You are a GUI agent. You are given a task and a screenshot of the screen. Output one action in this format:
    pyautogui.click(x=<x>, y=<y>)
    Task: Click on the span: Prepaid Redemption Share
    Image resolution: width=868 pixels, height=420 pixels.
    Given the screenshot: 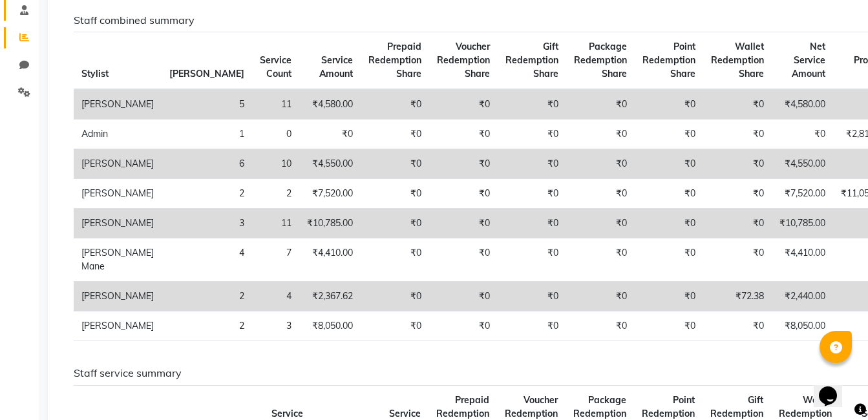 What is the action you would take?
    pyautogui.click(x=395, y=60)
    